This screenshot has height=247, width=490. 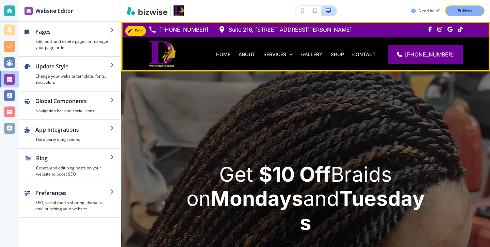 What do you see at coordinates (72, 79) in the screenshot?
I see `h4: Change your website template, fonts, and colors` at bounding box center [72, 79].